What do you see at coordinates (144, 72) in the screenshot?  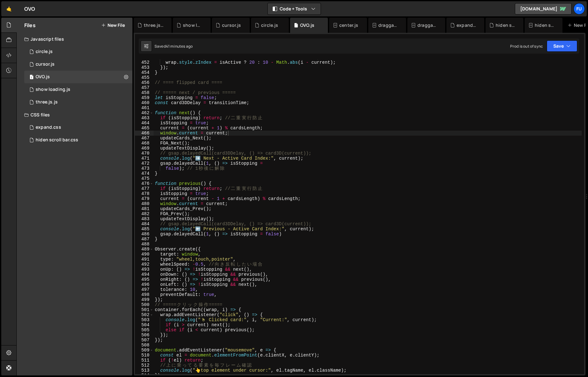 I see `div: 454` at bounding box center [144, 72].